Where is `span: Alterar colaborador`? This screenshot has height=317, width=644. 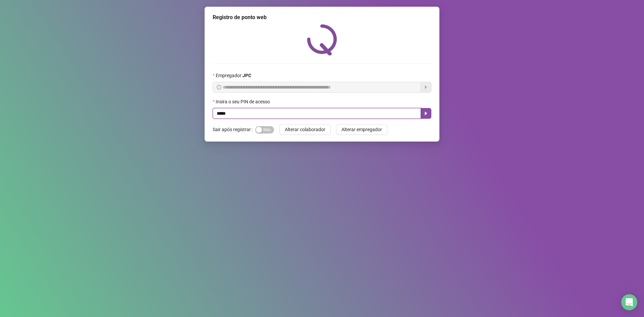
span: Alterar colaborador is located at coordinates (305, 129).